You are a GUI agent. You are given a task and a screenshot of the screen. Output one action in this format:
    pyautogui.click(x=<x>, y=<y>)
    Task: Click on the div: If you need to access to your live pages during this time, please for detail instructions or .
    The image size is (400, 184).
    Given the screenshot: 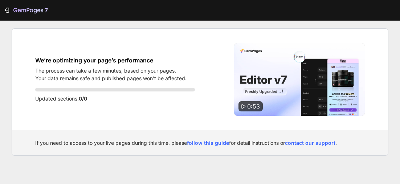 What is the action you would take?
    pyautogui.click(x=200, y=143)
    